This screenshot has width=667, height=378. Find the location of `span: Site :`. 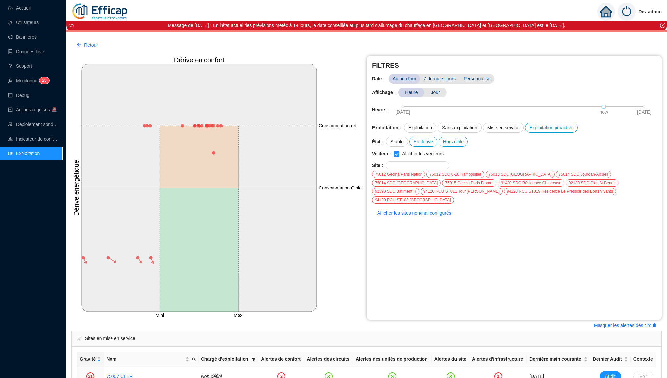

span: Site : is located at coordinates (378, 165).